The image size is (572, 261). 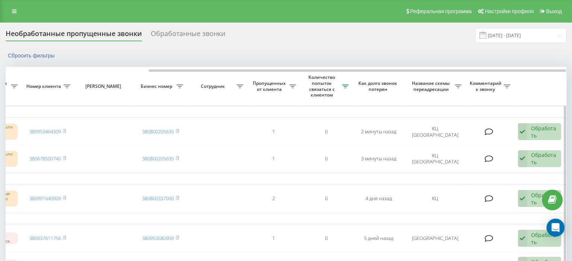 I want to click on div: Обработанные звонки, so click(x=188, y=35).